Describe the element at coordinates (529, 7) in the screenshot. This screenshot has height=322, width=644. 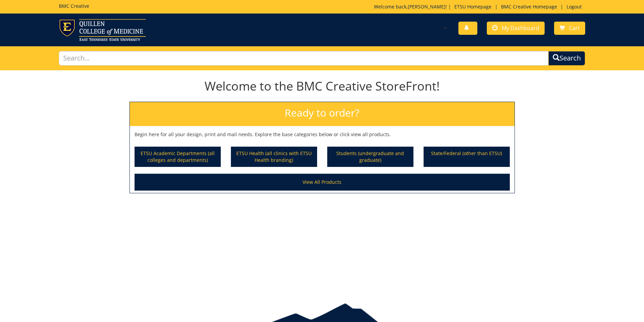
I see `a: BMC Creative Homepage` at that location.